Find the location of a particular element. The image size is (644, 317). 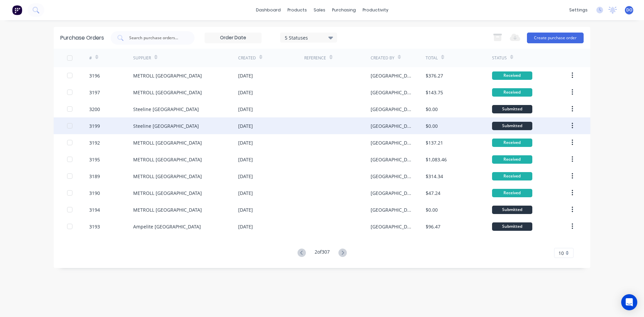

button: Create purchase order is located at coordinates (556, 38).